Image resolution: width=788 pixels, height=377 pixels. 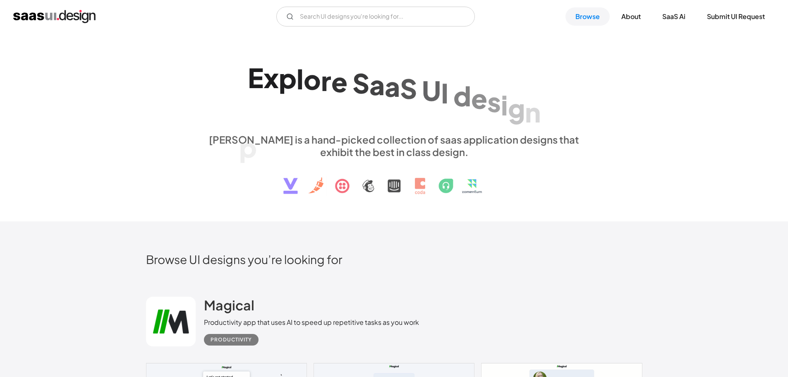 I want to click on div: n, so click(x=533, y=111).